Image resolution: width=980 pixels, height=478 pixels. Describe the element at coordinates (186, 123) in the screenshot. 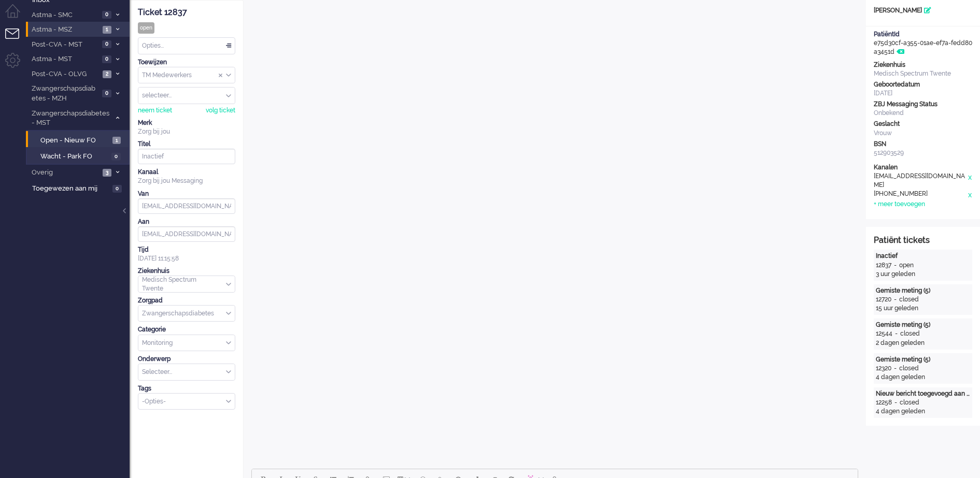

I see `div: Merk` at that location.